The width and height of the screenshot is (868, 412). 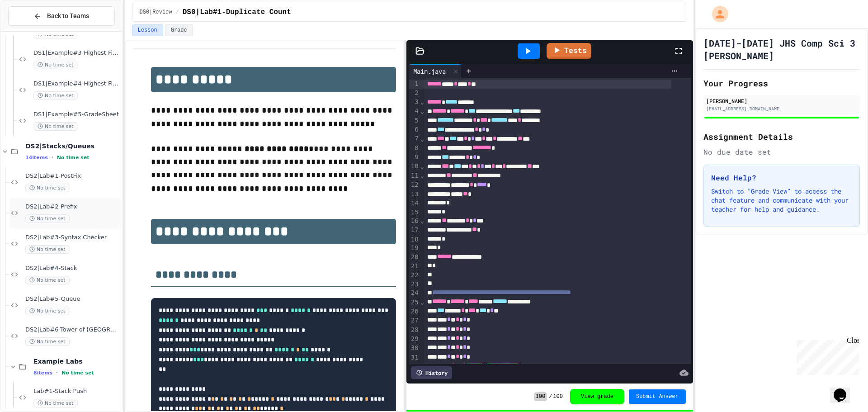 What do you see at coordinates (782, 178) in the screenshot?
I see `h3: Need Help?` at bounding box center [782, 178].